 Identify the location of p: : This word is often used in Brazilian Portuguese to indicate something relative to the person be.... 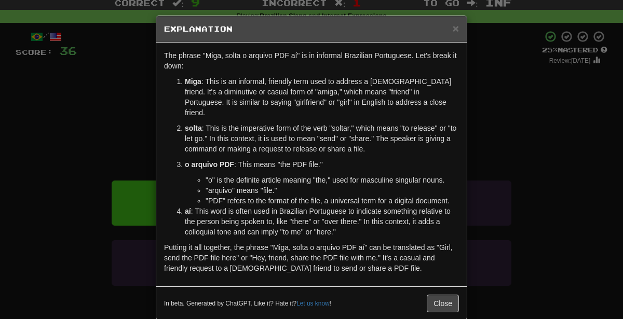
(322, 222).